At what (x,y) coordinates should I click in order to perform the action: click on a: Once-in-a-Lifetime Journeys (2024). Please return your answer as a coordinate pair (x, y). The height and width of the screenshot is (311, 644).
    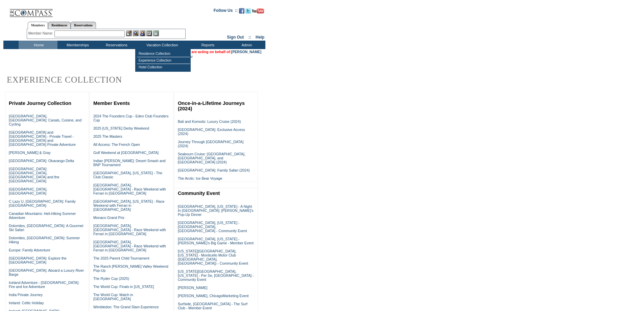
    Looking at the image, I should click on (212, 106).